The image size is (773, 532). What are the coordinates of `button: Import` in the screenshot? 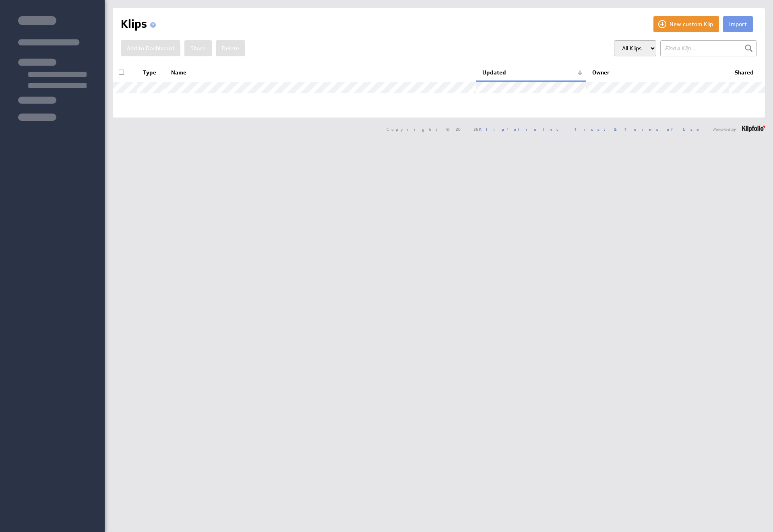 It's located at (738, 24).